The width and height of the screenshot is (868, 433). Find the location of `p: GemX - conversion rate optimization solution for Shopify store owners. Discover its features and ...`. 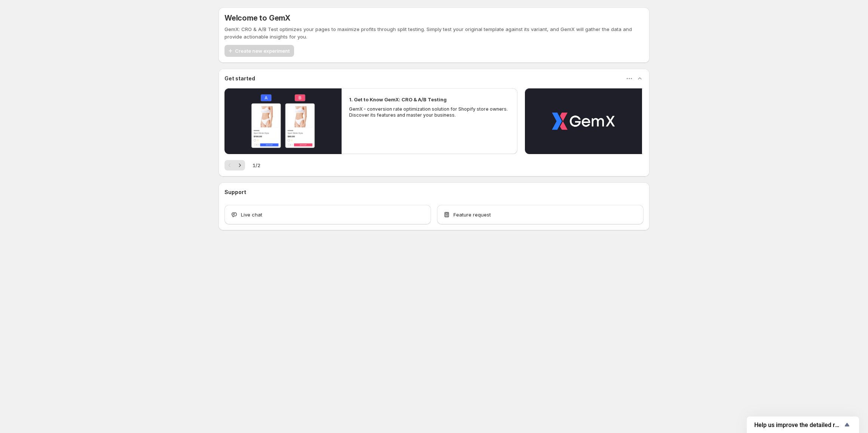

p: GemX - conversion rate optimization solution for Shopify store owners. Discover its features and ... is located at coordinates (429, 112).